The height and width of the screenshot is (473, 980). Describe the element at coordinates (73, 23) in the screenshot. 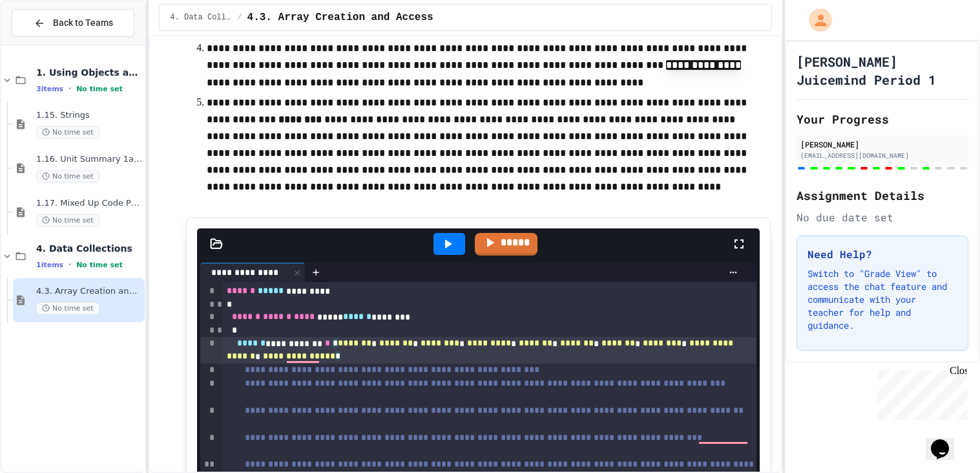

I see `button: Back to Teams` at that location.